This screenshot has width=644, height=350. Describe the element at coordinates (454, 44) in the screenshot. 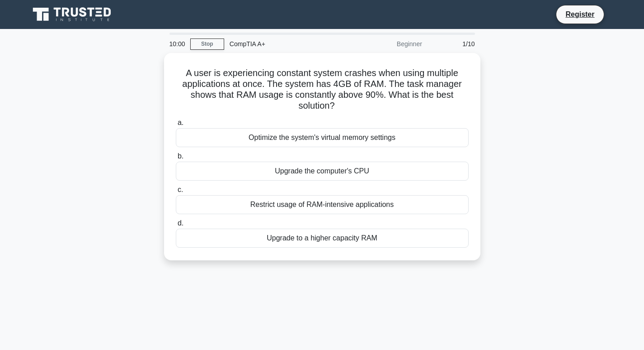

I see `div: 1/10` at that location.